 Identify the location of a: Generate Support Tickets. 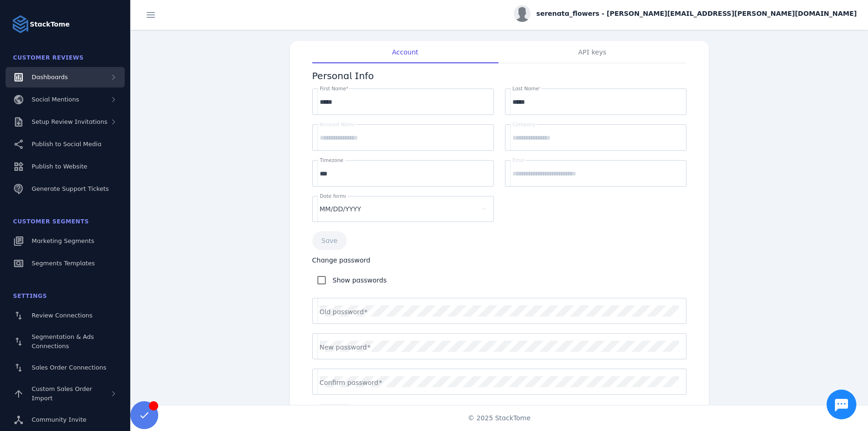
(65, 189).